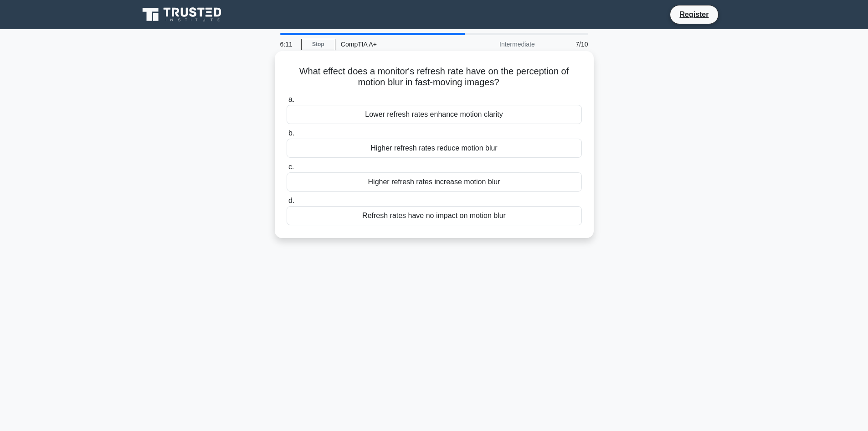 The width and height of the screenshot is (868, 431). I want to click on div: CompTIA A+, so click(398, 44).